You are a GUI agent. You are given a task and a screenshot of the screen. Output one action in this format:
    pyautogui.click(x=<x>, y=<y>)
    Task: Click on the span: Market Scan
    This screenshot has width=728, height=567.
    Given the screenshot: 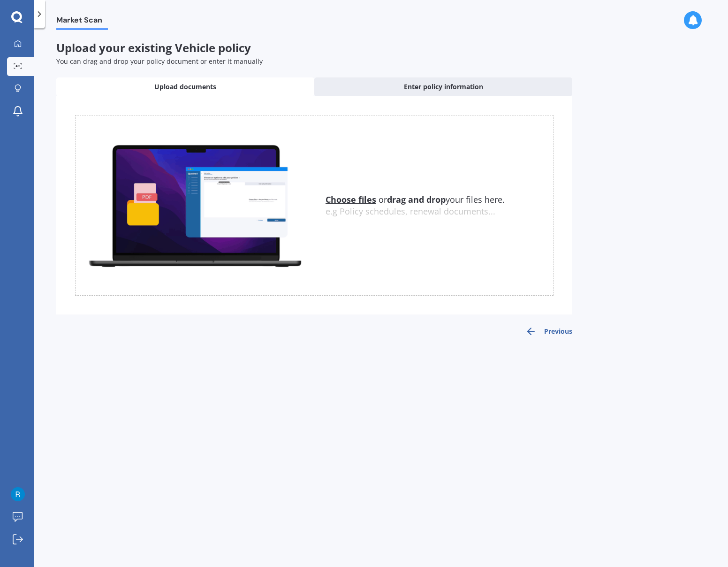 What is the action you would take?
    pyautogui.click(x=82, y=22)
    